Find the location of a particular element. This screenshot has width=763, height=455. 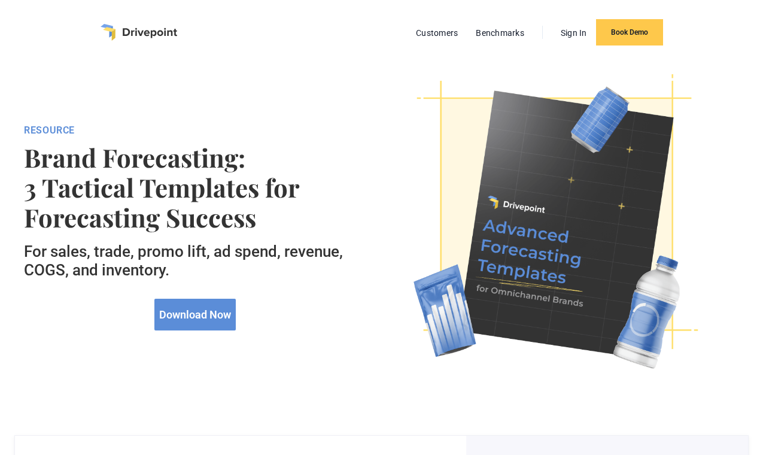

a: home is located at coordinates (139, 32).